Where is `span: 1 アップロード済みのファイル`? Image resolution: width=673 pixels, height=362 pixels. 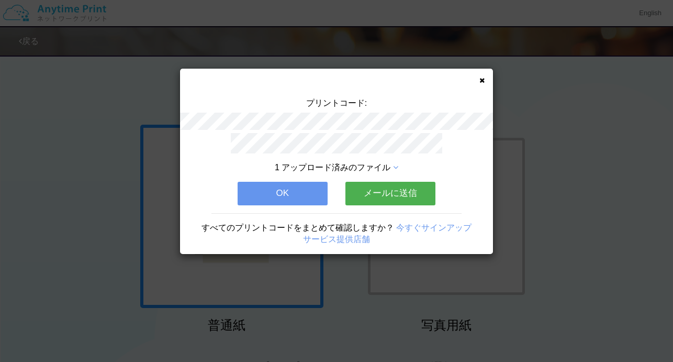 span: 1 アップロード済みのファイル is located at coordinates (332, 167).